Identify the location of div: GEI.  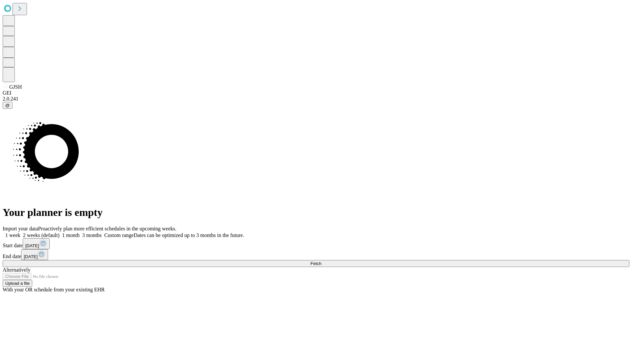
(316, 93).